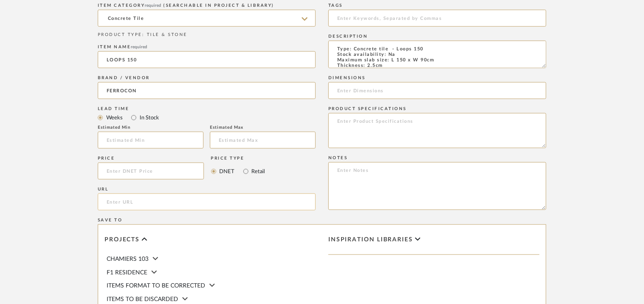 This screenshot has height=304, width=644. I want to click on span: ITEMS TO BE DISCARDED, so click(142, 299).